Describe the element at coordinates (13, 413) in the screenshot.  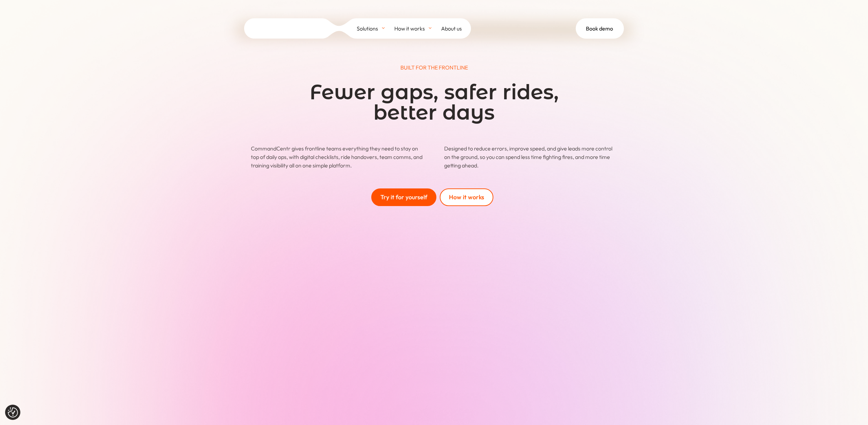
I see `button: Consent Preferences` at that location.